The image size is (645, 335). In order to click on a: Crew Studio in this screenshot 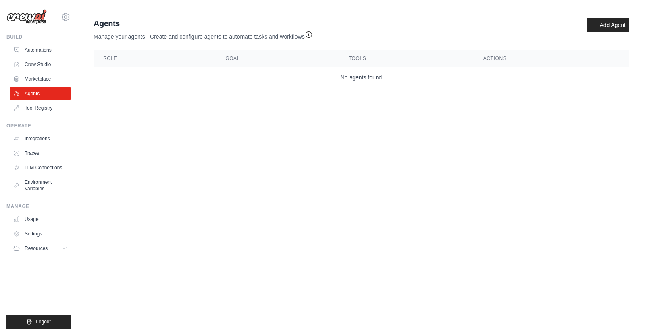, I will do `click(40, 65)`.